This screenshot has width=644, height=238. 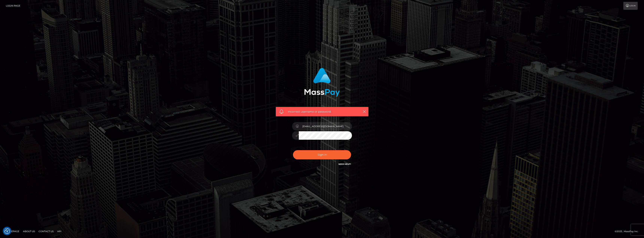 I want to click on img: MassPay Login, so click(x=322, y=82).